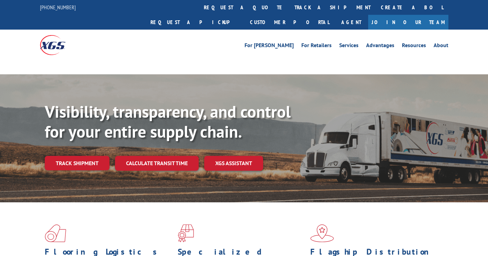 The image size is (488, 256). What do you see at coordinates (349, 46) in the screenshot?
I see `a: Services` at bounding box center [349, 46].